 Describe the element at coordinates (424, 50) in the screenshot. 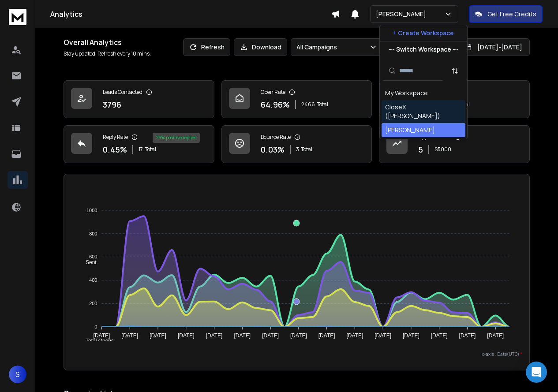

I see `p: --- Switch Workspace ---` at that location.